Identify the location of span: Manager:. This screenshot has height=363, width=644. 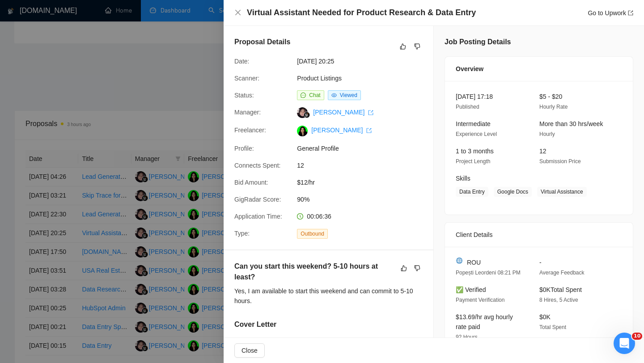
(248, 112).